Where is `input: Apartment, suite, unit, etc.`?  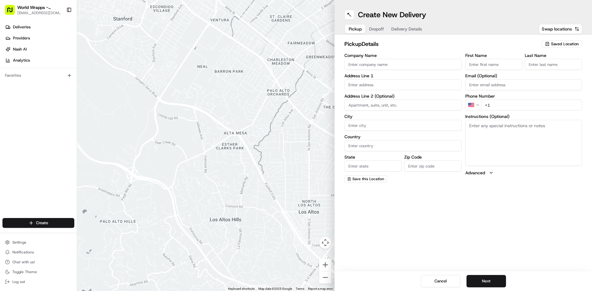
input: Apartment, suite, unit, etc. is located at coordinates (403, 105).